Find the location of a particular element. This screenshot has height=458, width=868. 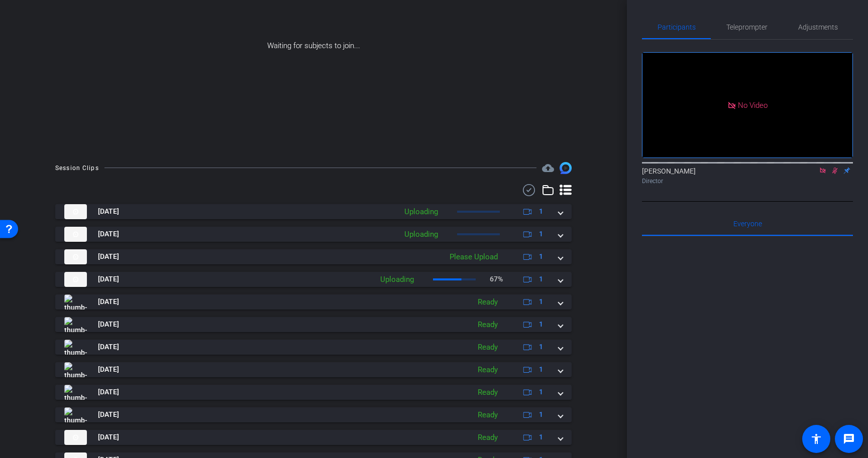

span: Everyone is located at coordinates (747, 224).